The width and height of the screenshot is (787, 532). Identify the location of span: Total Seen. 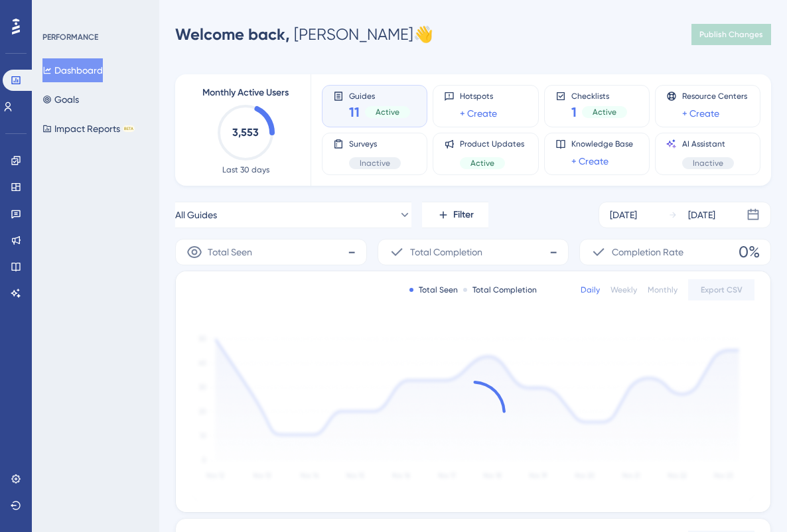
(230, 252).